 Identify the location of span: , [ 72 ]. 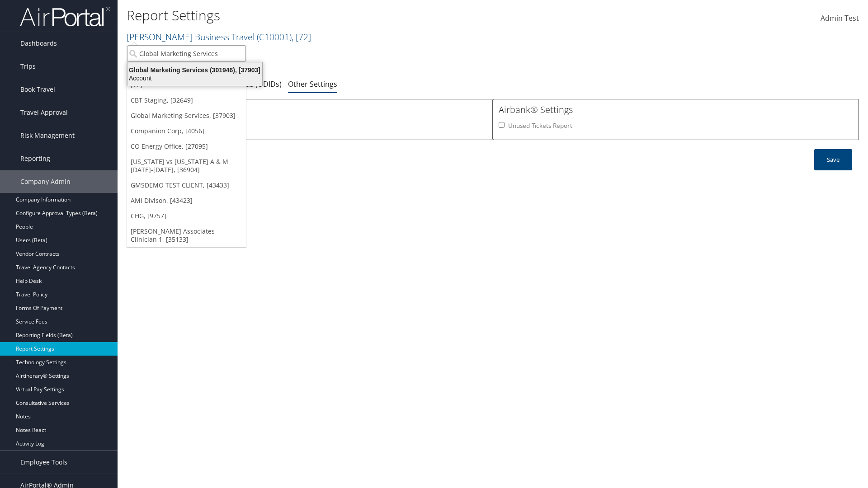
(301, 36).